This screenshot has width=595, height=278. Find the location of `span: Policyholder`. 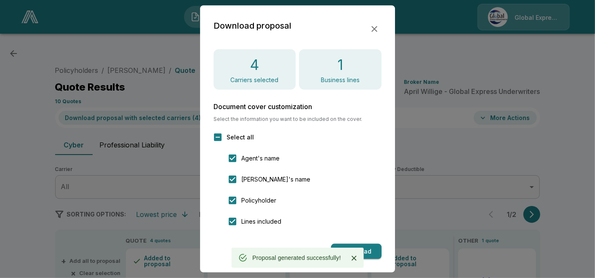

span: Policyholder is located at coordinates (259, 200).